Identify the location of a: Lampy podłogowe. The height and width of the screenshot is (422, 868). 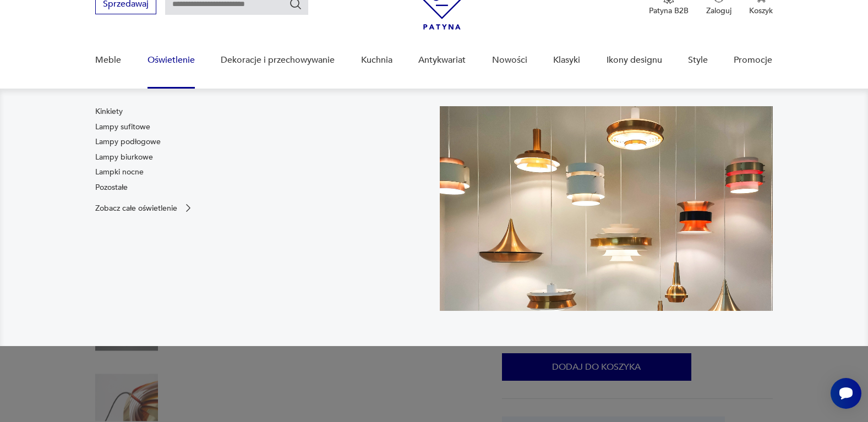
(128, 142).